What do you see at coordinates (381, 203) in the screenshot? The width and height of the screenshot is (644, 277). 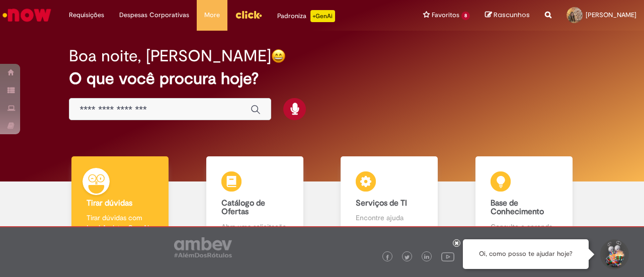 I see `b: Serviços de TI` at bounding box center [381, 203].